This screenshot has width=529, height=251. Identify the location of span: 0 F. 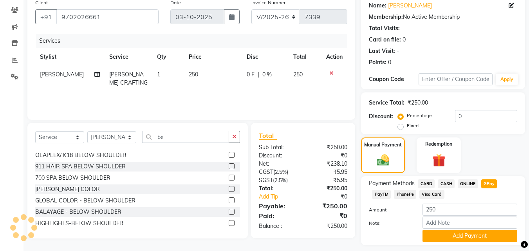
(250, 74).